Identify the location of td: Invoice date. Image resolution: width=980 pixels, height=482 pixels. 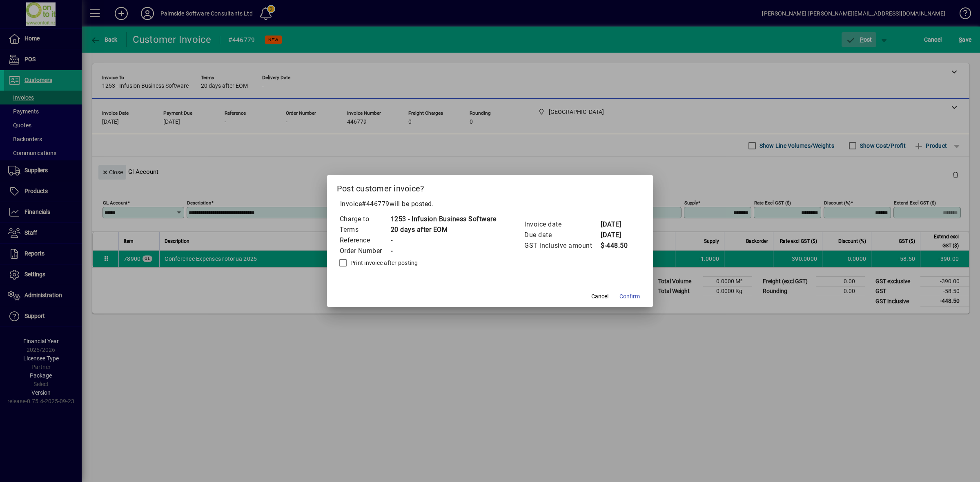
(562, 225).